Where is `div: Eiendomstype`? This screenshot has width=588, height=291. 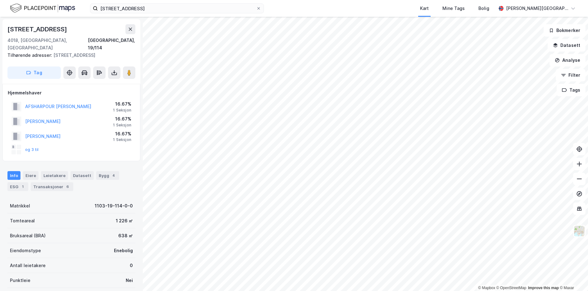
div: Eiendomstype is located at coordinates (25, 251).